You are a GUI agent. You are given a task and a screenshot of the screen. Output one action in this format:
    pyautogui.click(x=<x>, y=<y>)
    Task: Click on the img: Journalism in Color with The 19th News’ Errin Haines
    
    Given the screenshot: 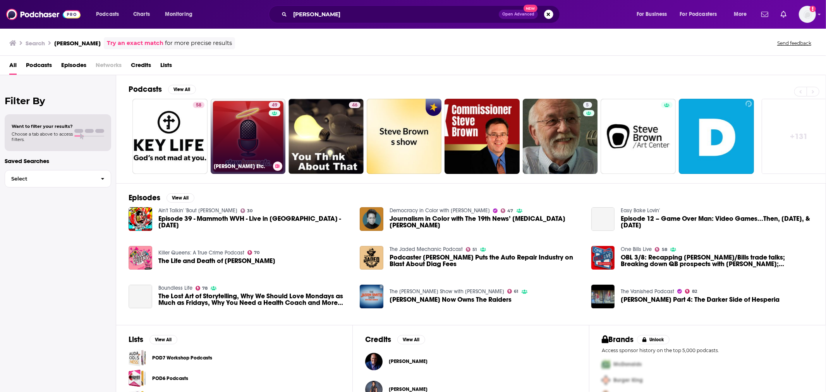 What is the action you would take?
    pyautogui.click(x=371, y=219)
    